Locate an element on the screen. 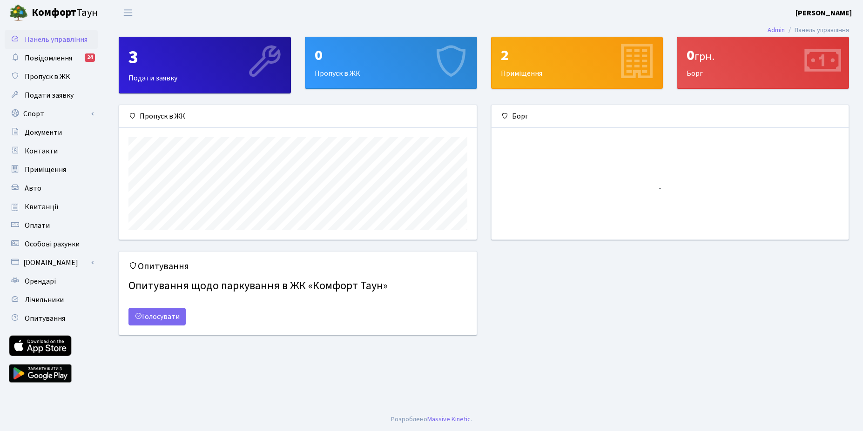 This screenshot has height=431, width=863. h5: Опитування is located at coordinates (298, 267).